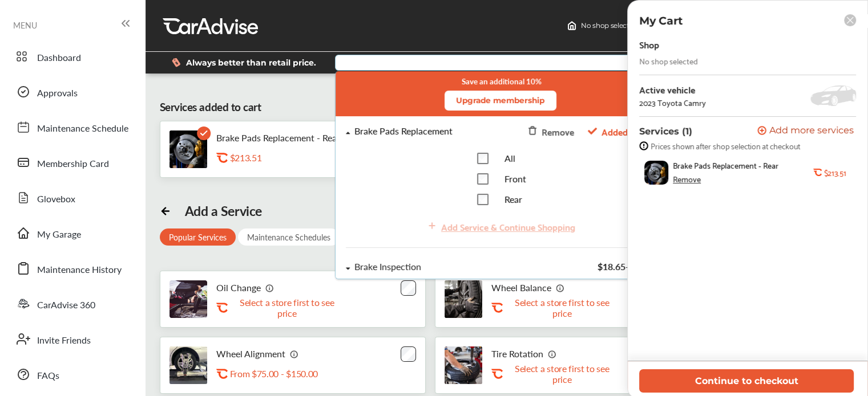 The image size is (868, 396). What do you see at coordinates (672, 103) in the screenshot?
I see `div: 2023 Toyota Camry` at bounding box center [672, 103].